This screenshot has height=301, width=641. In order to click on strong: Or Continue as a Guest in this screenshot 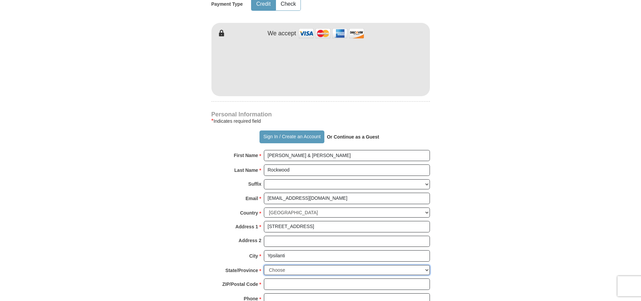, I will do `click(353, 137)`.